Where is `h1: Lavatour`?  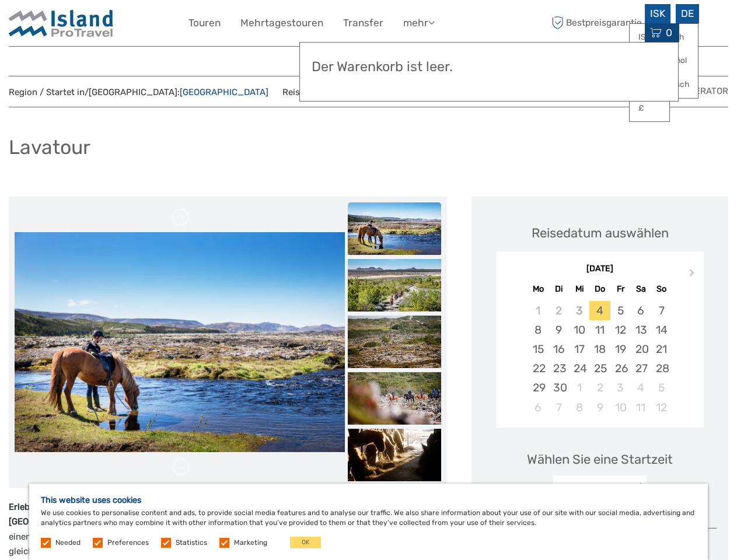 h1: Lavatour is located at coordinates (50, 147).